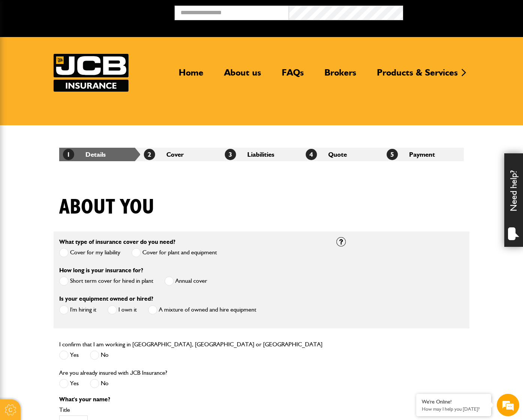 The width and height of the screenshot is (523, 420). What do you see at coordinates (150, 154) in the screenshot?
I see `span: 2` at bounding box center [150, 154].